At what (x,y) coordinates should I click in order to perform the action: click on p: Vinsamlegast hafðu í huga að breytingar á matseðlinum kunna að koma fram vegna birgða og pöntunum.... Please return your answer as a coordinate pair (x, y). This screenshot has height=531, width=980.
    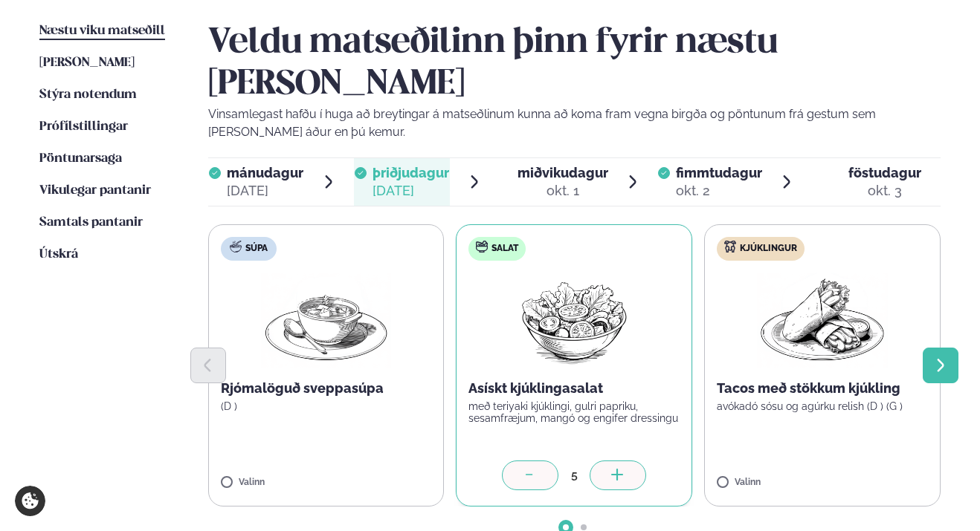
    Looking at the image, I should click on (575, 123).